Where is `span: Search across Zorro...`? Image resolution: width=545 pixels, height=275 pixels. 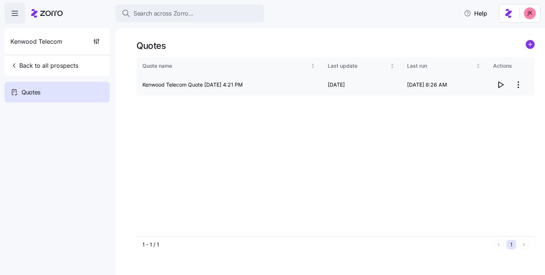
span: Search across Zorro... is located at coordinates (163, 13).